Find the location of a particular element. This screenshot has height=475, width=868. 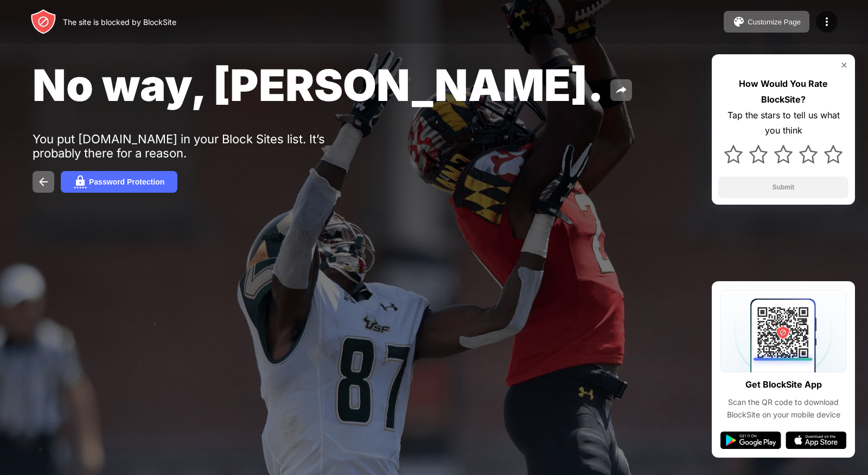

img: header-logo.svg is located at coordinates (44, 22).